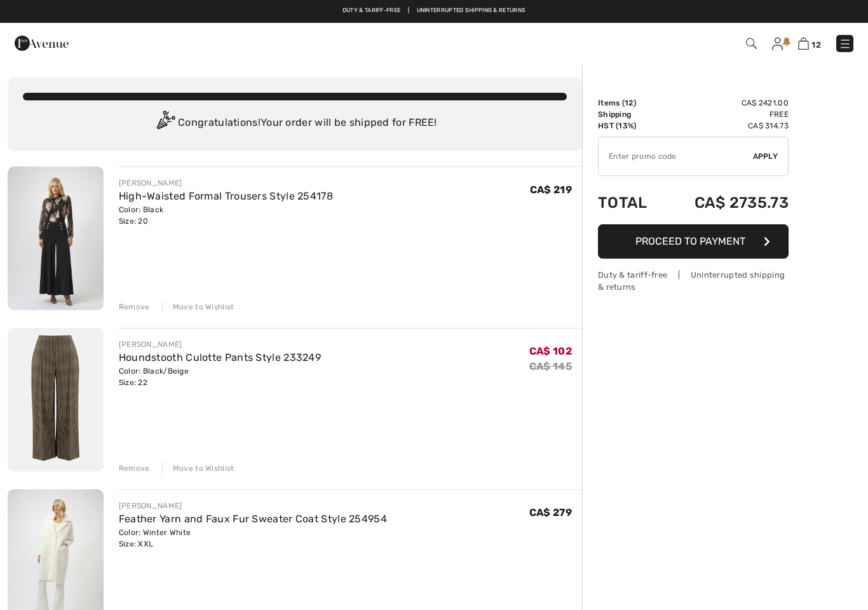 The width and height of the screenshot is (868, 610). Describe the element at coordinates (55, 238) in the screenshot. I see `img: High-Waisted Formal Trousers Style 254178` at that location.